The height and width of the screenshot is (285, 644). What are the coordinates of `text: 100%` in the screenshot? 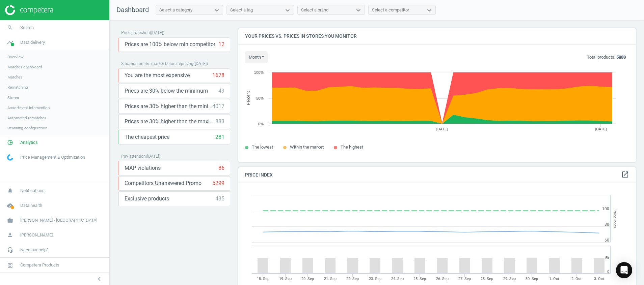 It's located at (259, 72).